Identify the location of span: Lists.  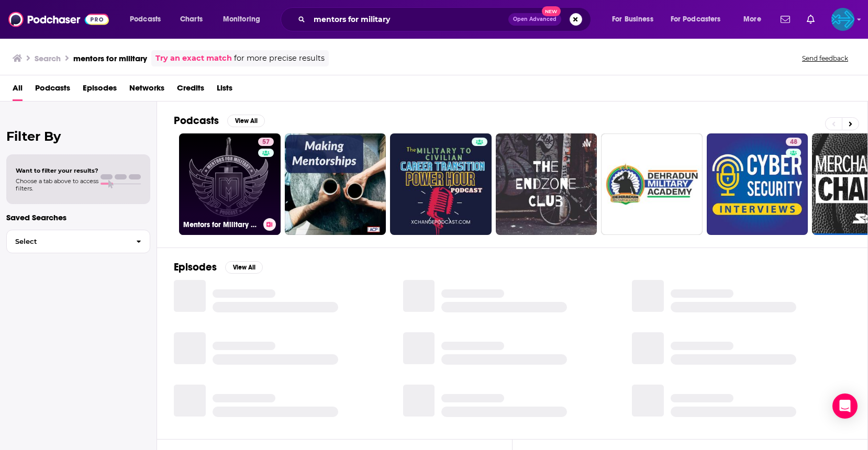
(225, 90).